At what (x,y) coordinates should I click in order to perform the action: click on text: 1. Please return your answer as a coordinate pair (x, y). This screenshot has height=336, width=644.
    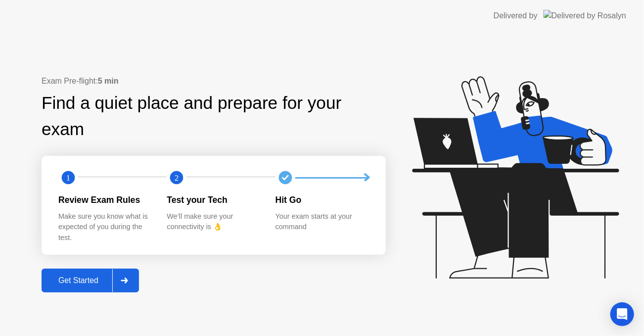
    Looking at the image, I should click on (68, 178).